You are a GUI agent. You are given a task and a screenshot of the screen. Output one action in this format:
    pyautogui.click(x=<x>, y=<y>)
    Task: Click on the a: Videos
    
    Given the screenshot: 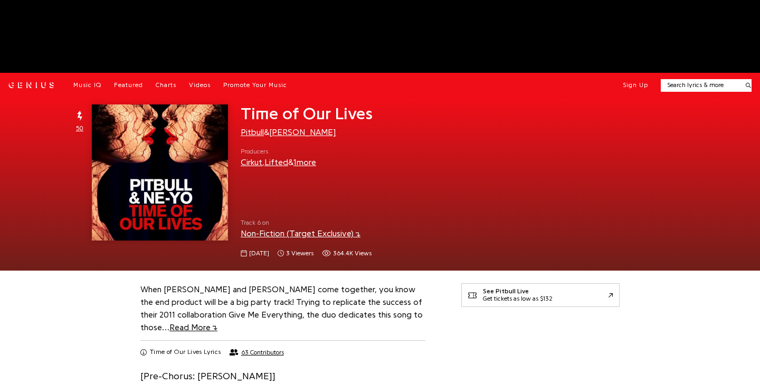 What is the action you would take?
    pyautogui.click(x=199, y=85)
    